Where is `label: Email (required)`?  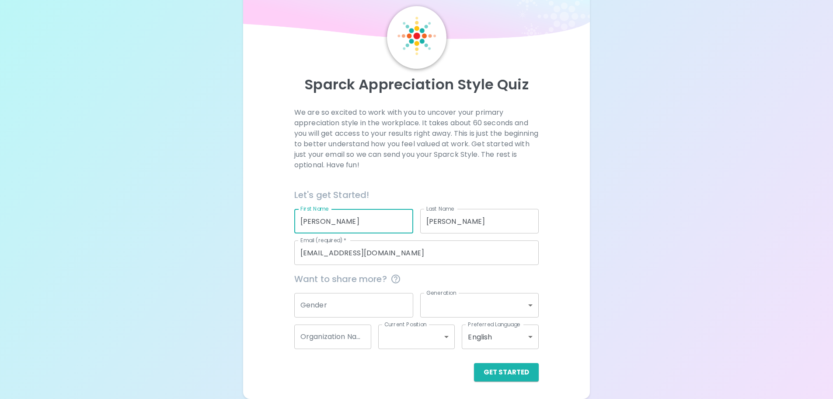 label: Email (required) is located at coordinates (324, 240).